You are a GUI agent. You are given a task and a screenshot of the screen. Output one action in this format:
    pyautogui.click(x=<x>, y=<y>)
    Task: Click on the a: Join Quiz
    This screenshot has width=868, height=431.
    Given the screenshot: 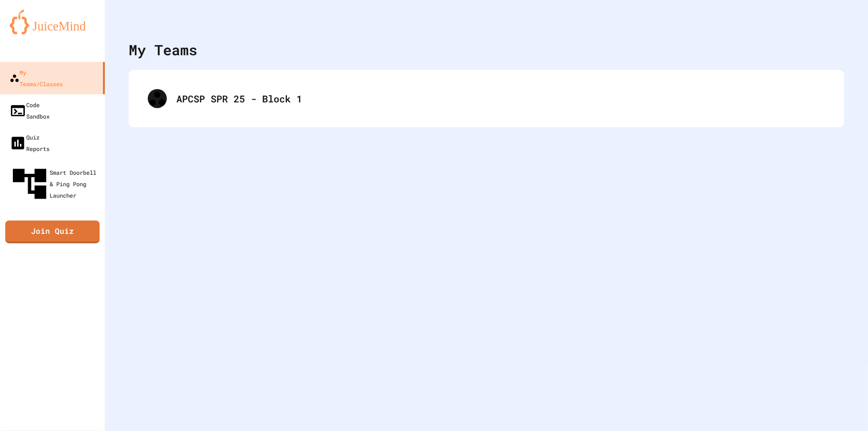 What is the action you would take?
    pyautogui.click(x=52, y=232)
    